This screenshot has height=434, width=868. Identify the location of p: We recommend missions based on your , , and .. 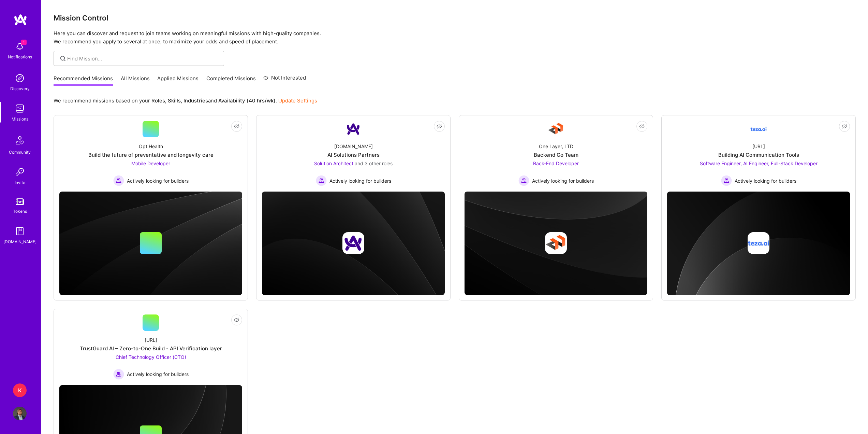
(185, 100).